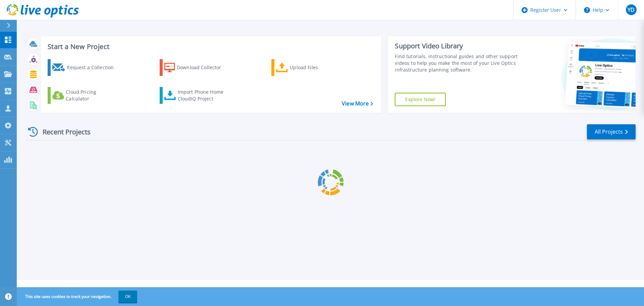 The height and width of the screenshot is (306, 644). Describe the element at coordinates (210, 47) in the screenshot. I see `h3: Start a New Project` at that location.